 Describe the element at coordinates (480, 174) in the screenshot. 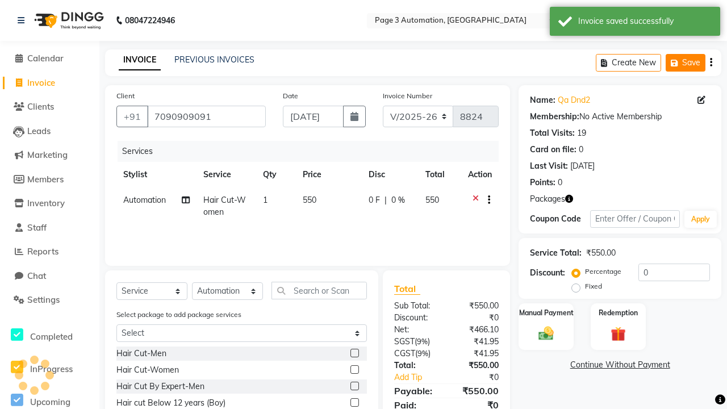

I see `th: Action` at that location.